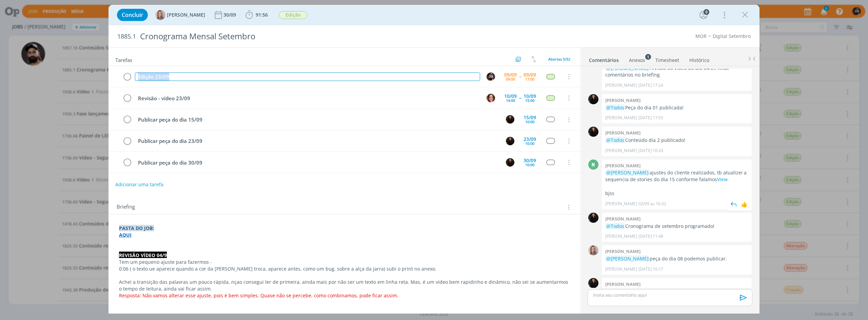  What do you see at coordinates (653, 203) in the screenshot?
I see `span: 02/09 às 10:32` at bounding box center [653, 203].